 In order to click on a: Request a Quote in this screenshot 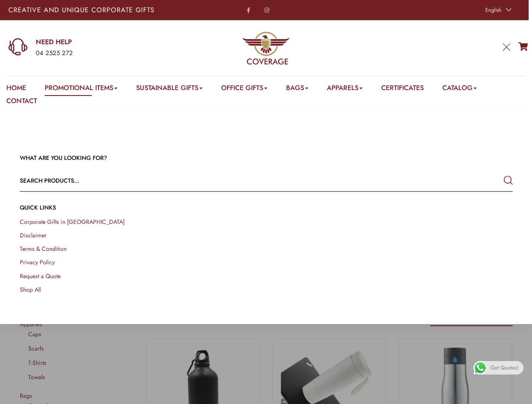, I will do `click(40, 276)`.